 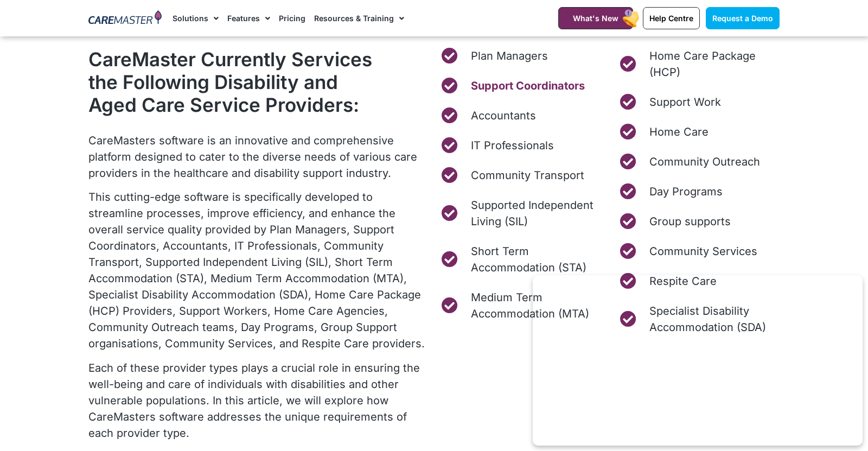 What do you see at coordinates (743, 18) in the screenshot?
I see `a: Request a Demo` at bounding box center [743, 18].